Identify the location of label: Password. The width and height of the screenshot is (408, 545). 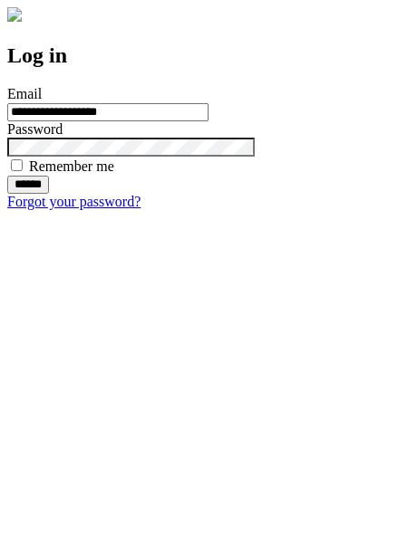
(34, 129).